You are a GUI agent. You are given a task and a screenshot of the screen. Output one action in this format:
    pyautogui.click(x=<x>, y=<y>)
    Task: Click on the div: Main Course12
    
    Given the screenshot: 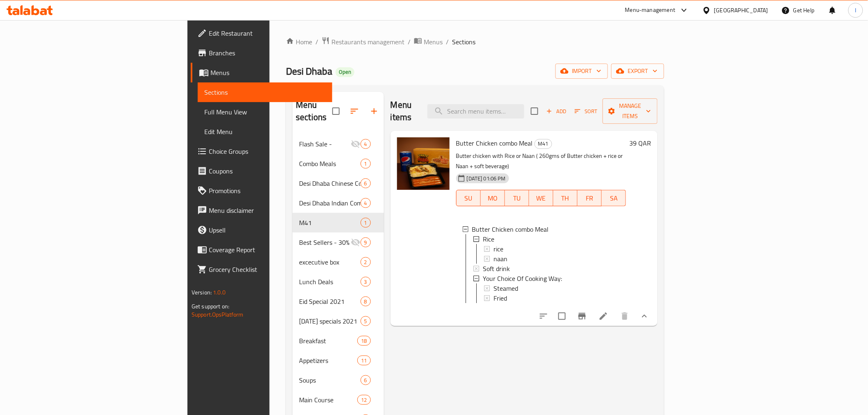 What is the action you would take?
    pyautogui.click(x=338, y=400)
    